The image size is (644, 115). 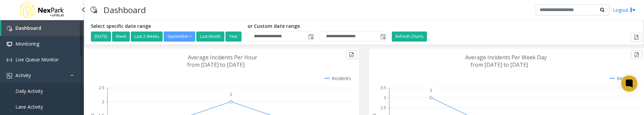 I want to click on span: Lane Activity, so click(x=29, y=107).